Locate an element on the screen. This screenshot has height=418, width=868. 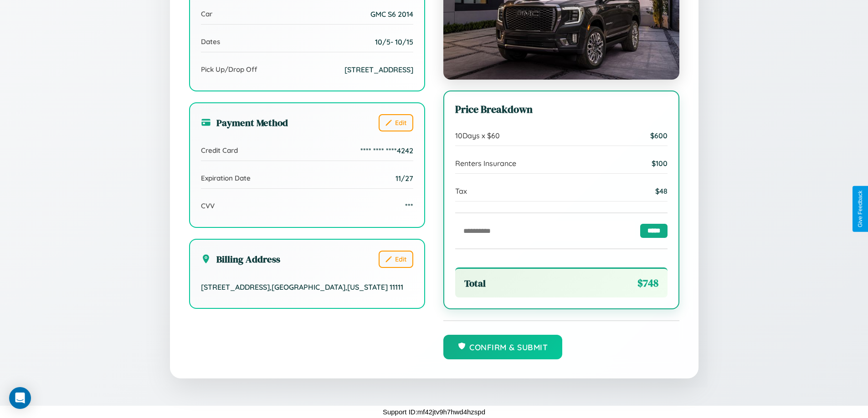
span: 10 Days x $ 60 is located at coordinates (477, 136).